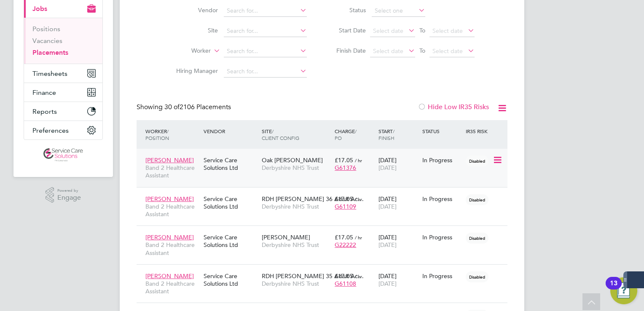  Describe the element at coordinates (47, 29) in the screenshot. I see `a: Positions` at that location.